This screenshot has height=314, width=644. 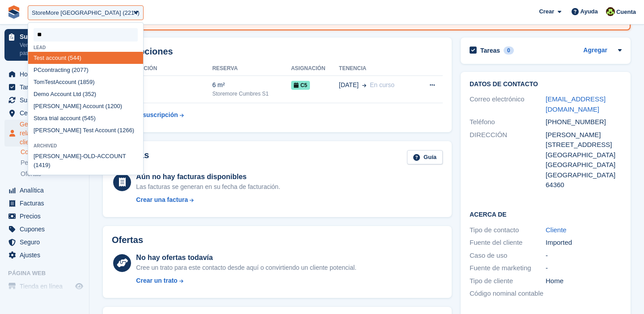 I want to click on span: Precios, so click(x=46, y=216).